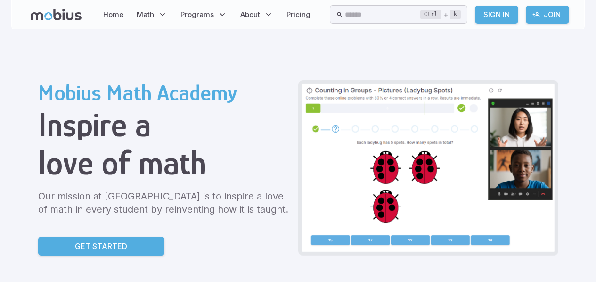  What do you see at coordinates (298, 15) in the screenshot?
I see `a: Pricing` at bounding box center [298, 15].